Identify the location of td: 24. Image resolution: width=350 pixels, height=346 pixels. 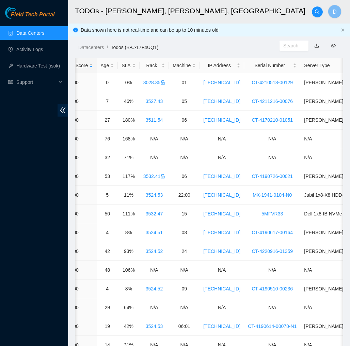
(184, 251).